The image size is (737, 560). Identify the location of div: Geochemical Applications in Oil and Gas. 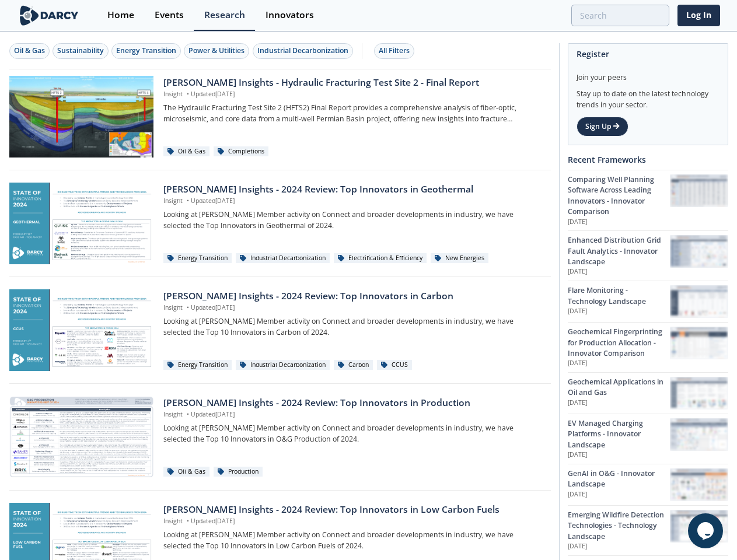
(618, 387).